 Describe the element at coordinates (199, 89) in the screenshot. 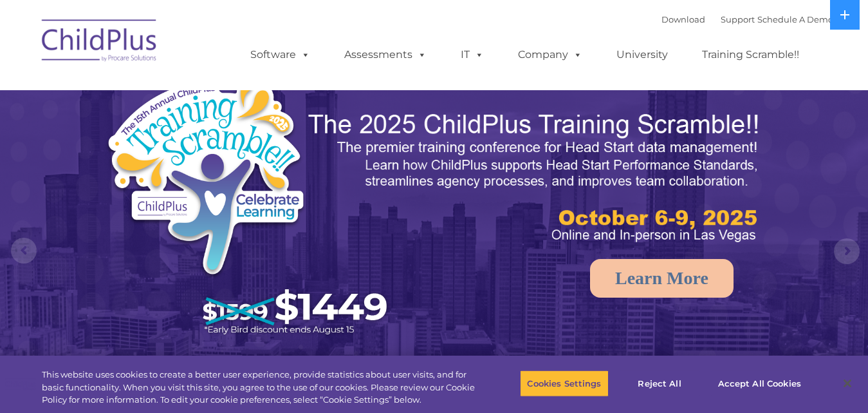

I see `span: Last name` at that location.